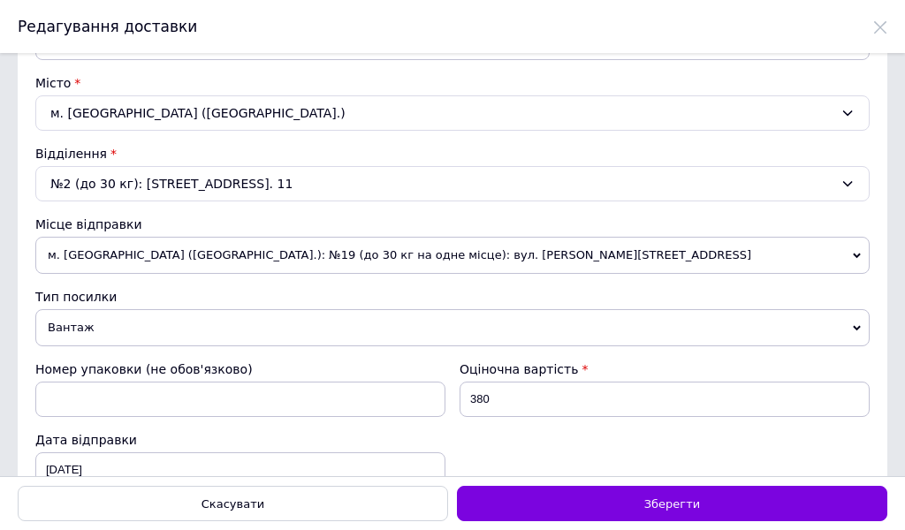 The image size is (905, 530). Describe the element at coordinates (453, 328) in the screenshot. I see `span: Вантаж` at that location.